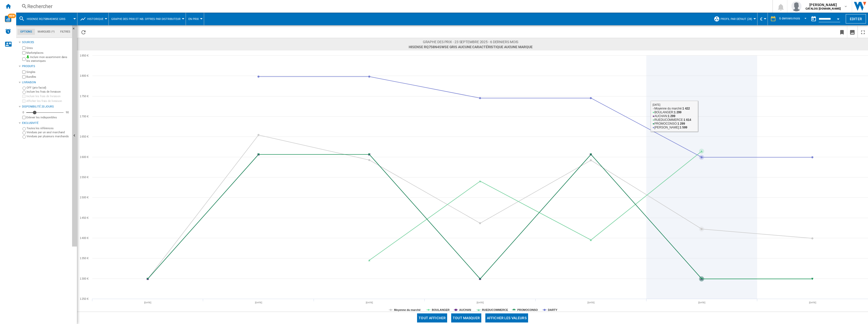  I want to click on span: Graphe des prix et nb. offres par distributeur, so click(146, 19).